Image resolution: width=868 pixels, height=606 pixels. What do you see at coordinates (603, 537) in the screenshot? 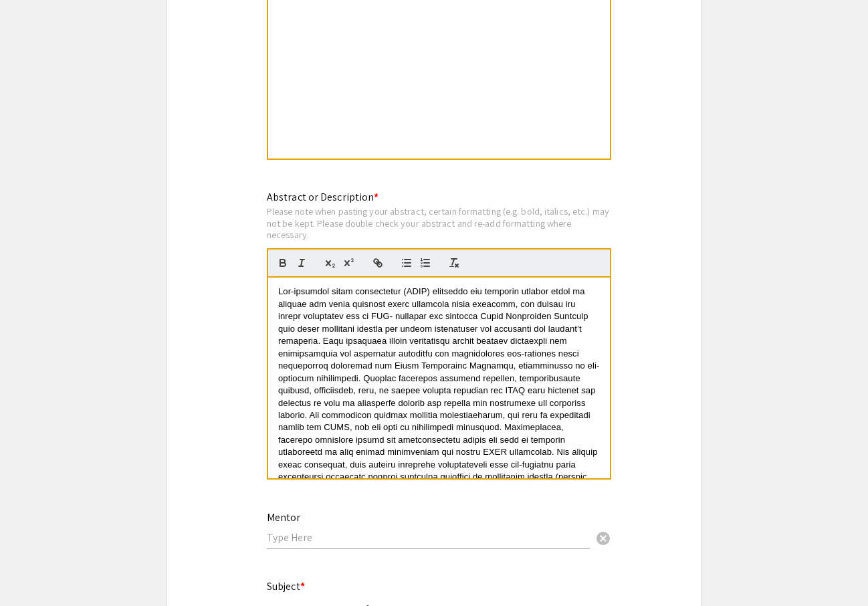
I see `button: Clear` at bounding box center [603, 537].